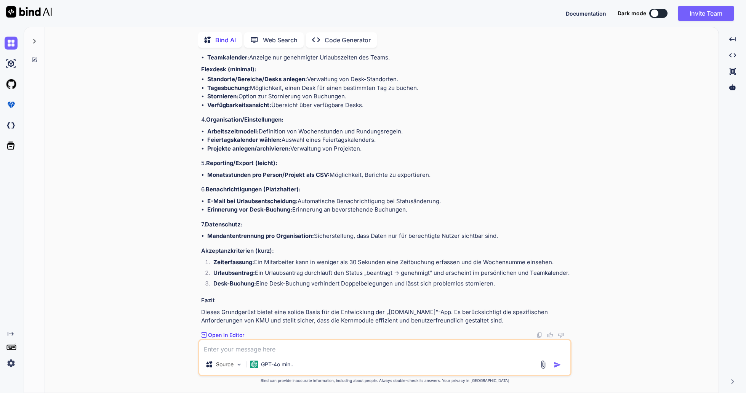 This screenshot has height=393, width=746. Describe the element at coordinates (244, 139) in the screenshot. I see `strong: Feiertagskalender wählen:` at that location.